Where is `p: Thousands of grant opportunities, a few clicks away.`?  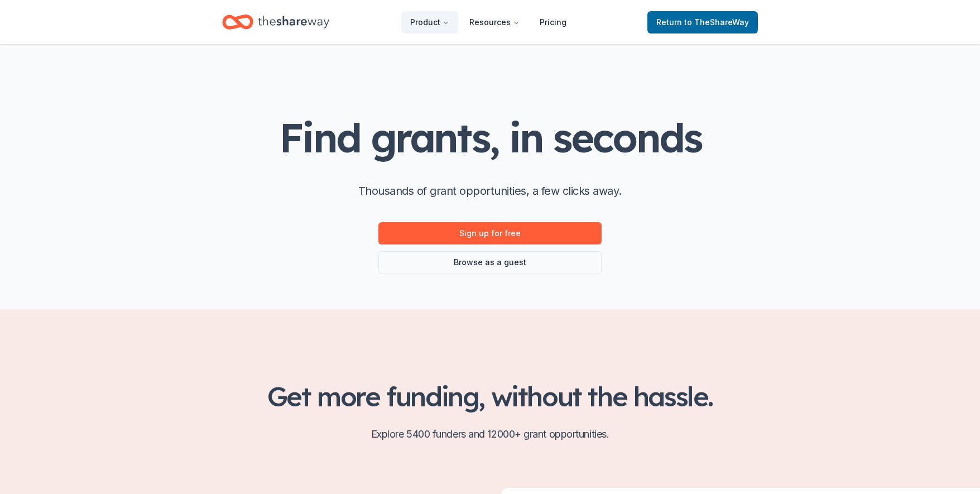
p: Thousands of grant opportunities, a few clicks away. is located at coordinates (490, 191).